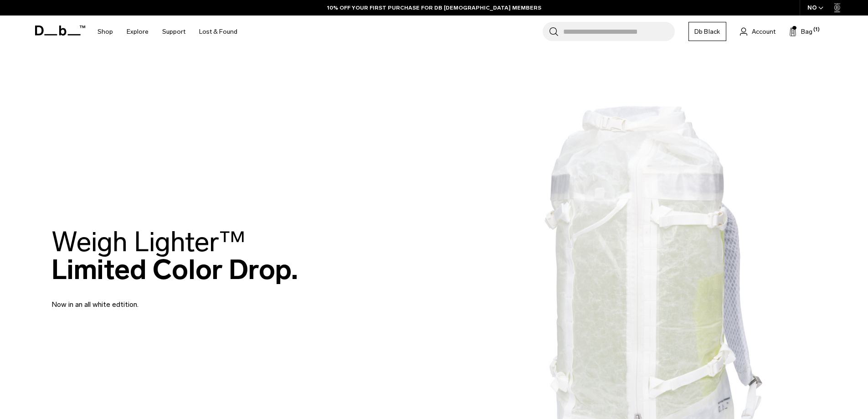 The image size is (868, 419). Describe the element at coordinates (105, 31) in the screenshot. I see `a: Shop` at that location.